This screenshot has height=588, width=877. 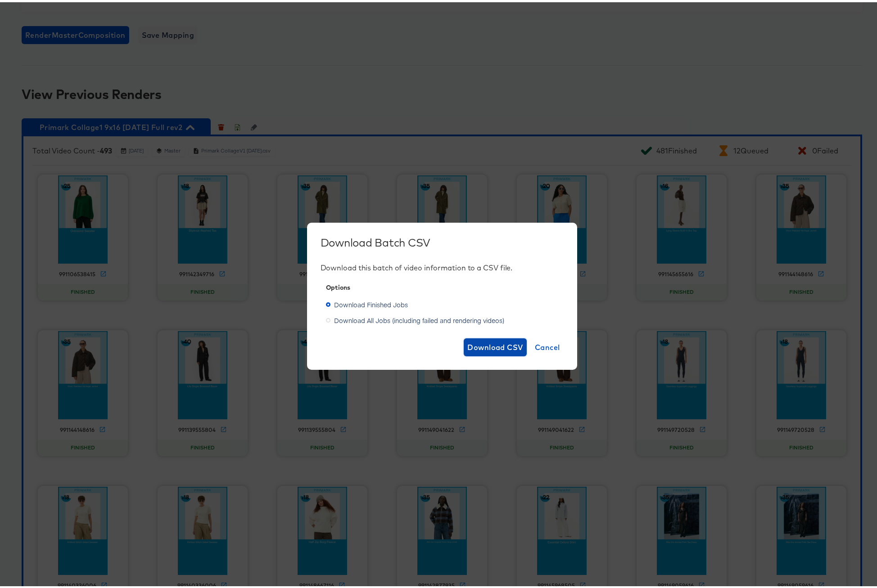 I want to click on span: Download CSV, so click(x=495, y=345).